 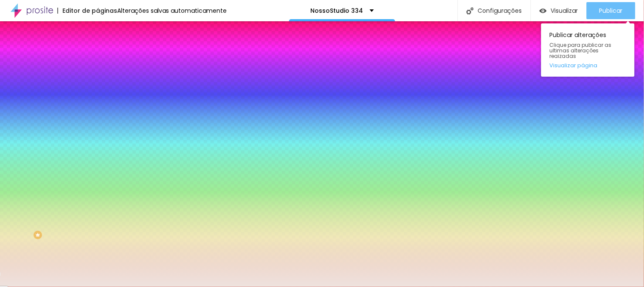 What do you see at coordinates (543, 10) in the screenshot?
I see `img: view-1.svg` at bounding box center [543, 10].